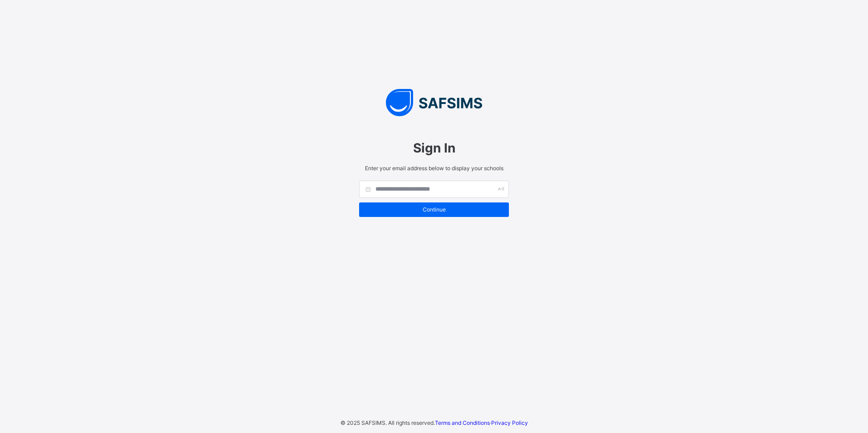  What do you see at coordinates (434, 148) in the screenshot?
I see `span: Sign In` at bounding box center [434, 148].